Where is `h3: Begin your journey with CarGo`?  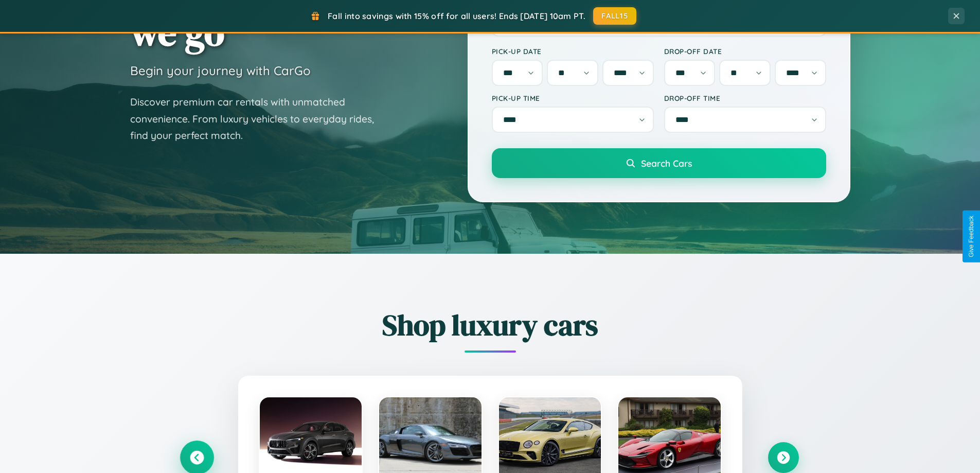 h3: Begin your journey with CarGo is located at coordinates (220, 71).